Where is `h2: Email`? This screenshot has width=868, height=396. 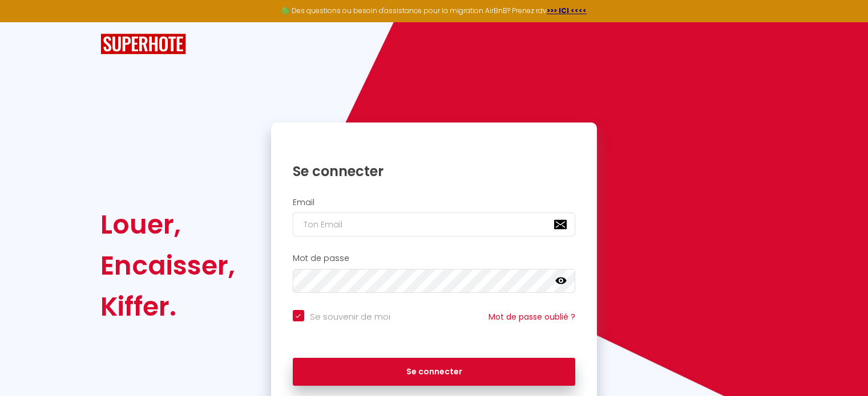
h2: Email is located at coordinates (434, 203).